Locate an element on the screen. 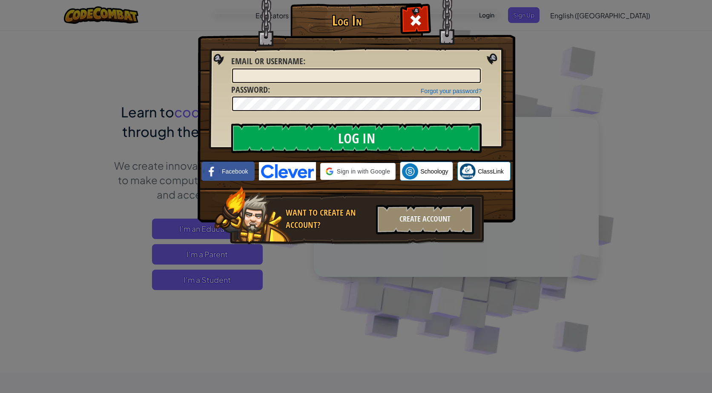  span: Email or Username is located at coordinates (267, 61).